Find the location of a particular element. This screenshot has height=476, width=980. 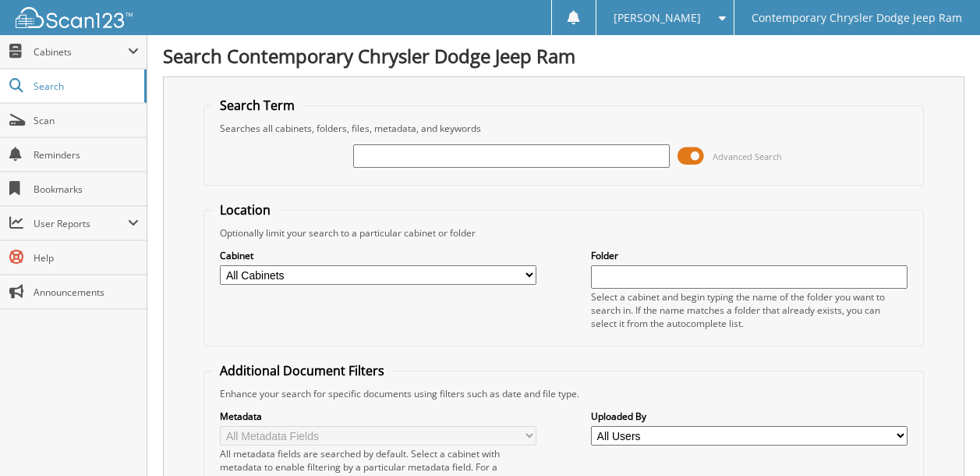

span: Search is located at coordinates (85, 86).